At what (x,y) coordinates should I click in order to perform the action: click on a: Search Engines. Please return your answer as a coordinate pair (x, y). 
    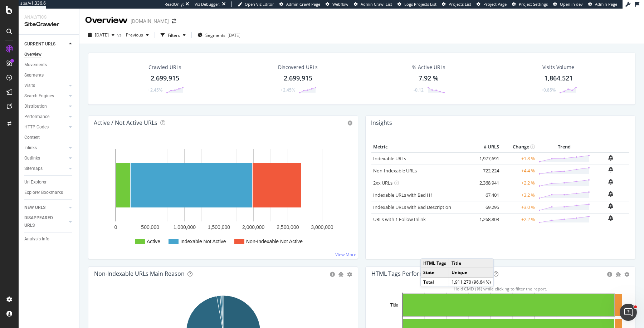
    Looking at the image, I should click on (46, 96).